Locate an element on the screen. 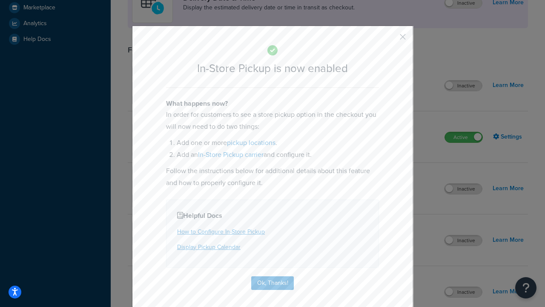 The image size is (545, 307). h2: In-Store Pickup is now enabled is located at coordinates (273, 68).